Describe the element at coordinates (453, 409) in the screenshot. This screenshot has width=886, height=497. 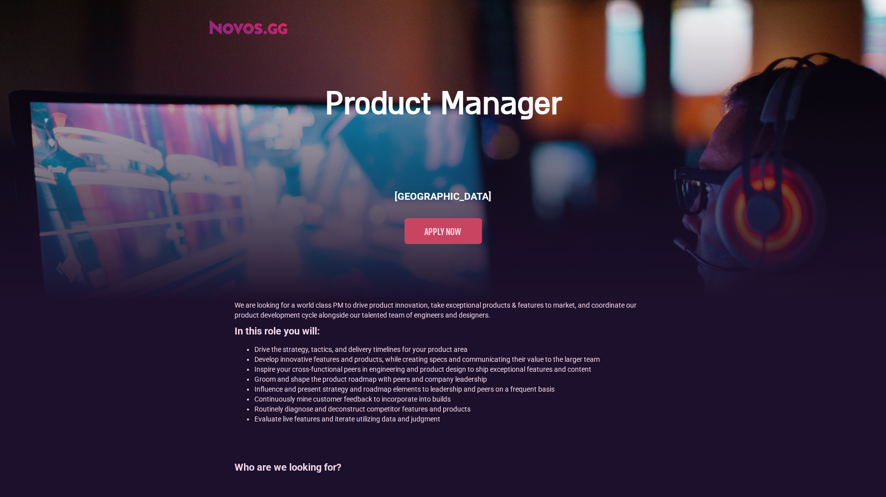
I see `li: Routinely diagnose and deconstruct competitor features and products` at that location.